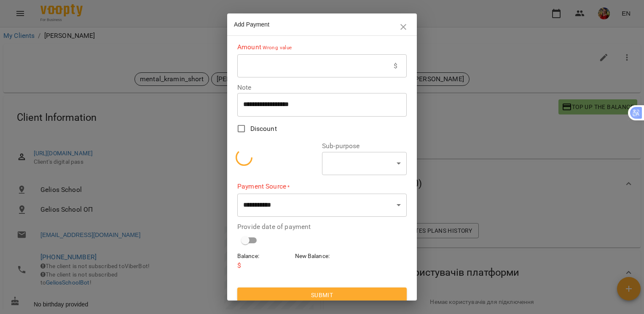 The image size is (644, 314). What do you see at coordinates (263, 129) in the screenshot?
I see `span: Discount` at bounding box center [263, 129].